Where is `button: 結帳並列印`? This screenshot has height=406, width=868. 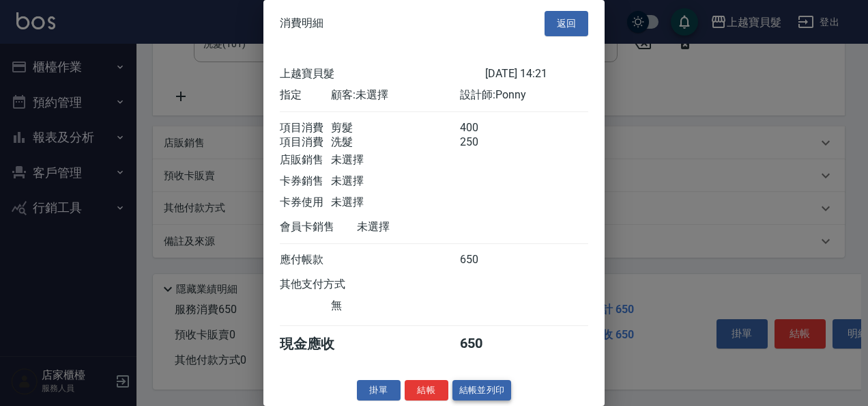 button: 結帳並列印 is located at coordinates (482, 390).